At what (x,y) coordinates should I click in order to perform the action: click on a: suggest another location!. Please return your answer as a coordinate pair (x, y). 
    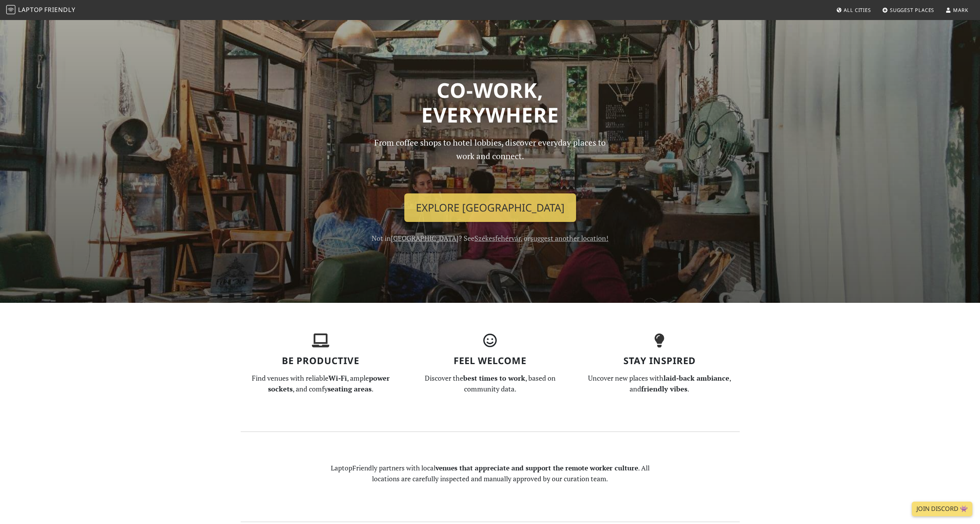
    Looking at the image, I should click on (569, 238).